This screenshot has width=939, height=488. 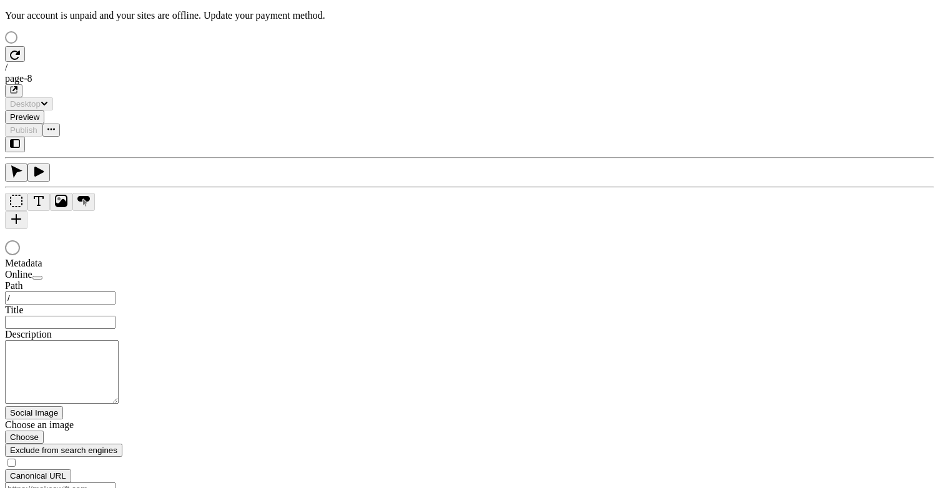 I want to click on button: Exclude from search engines, so click(x=64, y=450).